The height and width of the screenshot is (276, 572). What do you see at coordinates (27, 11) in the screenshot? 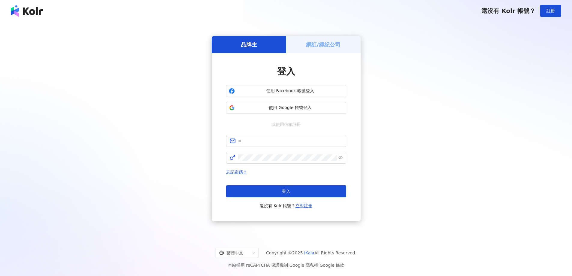
I see `img: logo` at bounding box center [27, 11].